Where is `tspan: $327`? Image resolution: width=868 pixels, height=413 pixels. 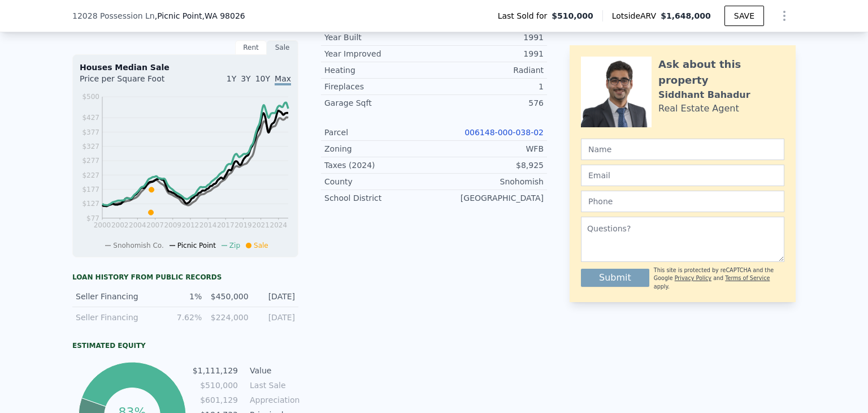
tspan: $327 is located at coordinates (90, 146).